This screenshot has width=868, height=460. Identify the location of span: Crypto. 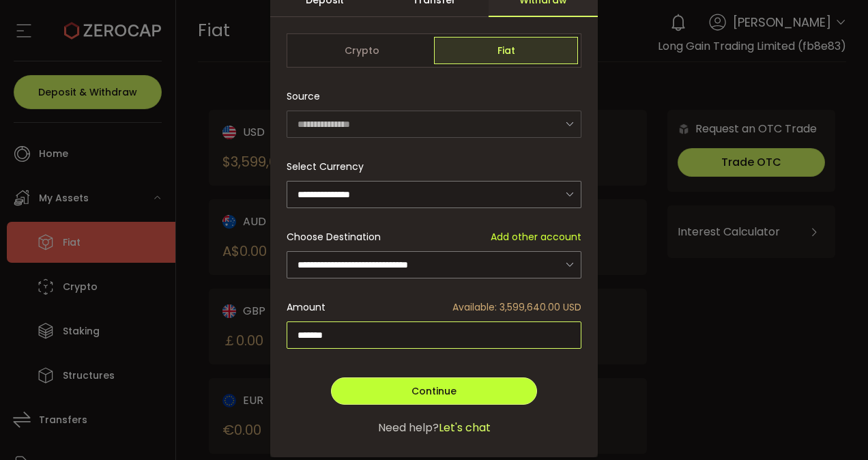
(362, 50).